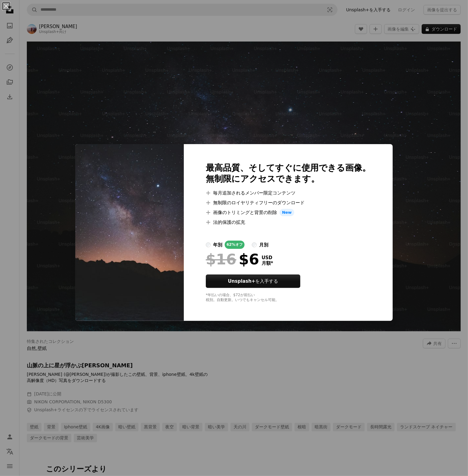 This screenshot has width=468, height=476. Describe the element at coordinates (288, 212) in the screenshot. I see `li: 画像のトリミングと背景の削除` at that location.